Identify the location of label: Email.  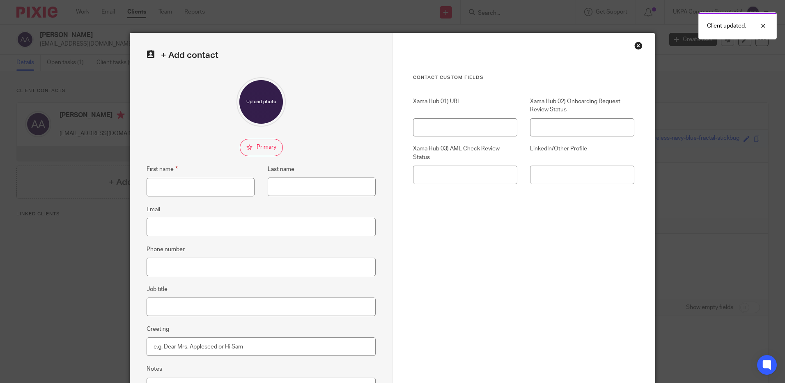
(153, 209).